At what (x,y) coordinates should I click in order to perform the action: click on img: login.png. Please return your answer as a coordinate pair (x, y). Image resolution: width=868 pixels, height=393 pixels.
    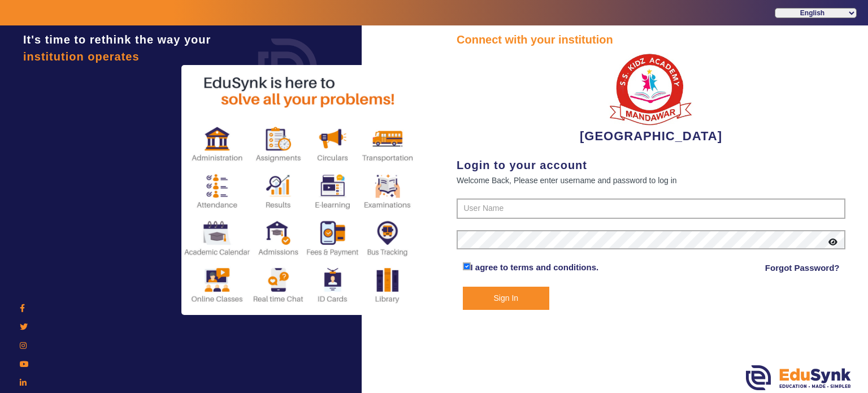
    Looking at the image, I should click on (288, 68).